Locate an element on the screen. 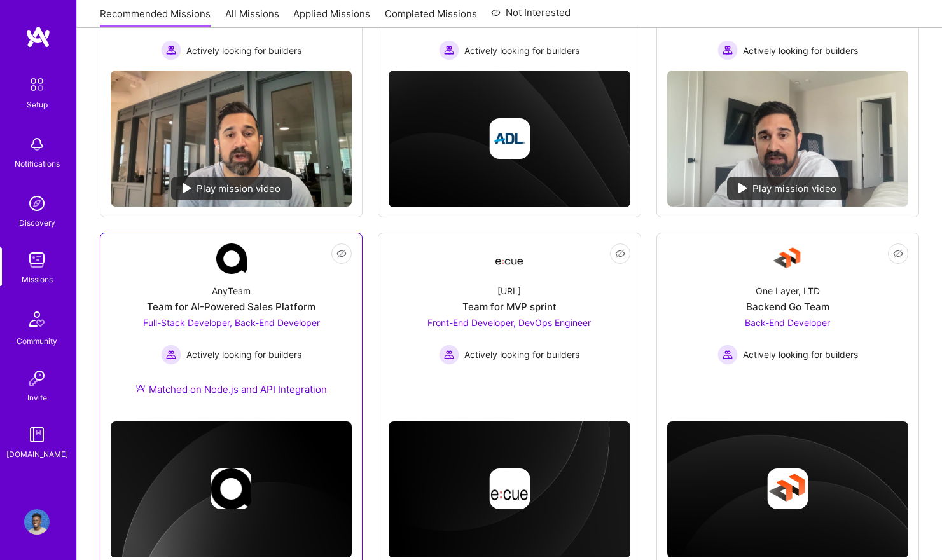 The height and width of the screenshot is (560, 942). span: Back-End Developer is located at coordinates (788, 322).